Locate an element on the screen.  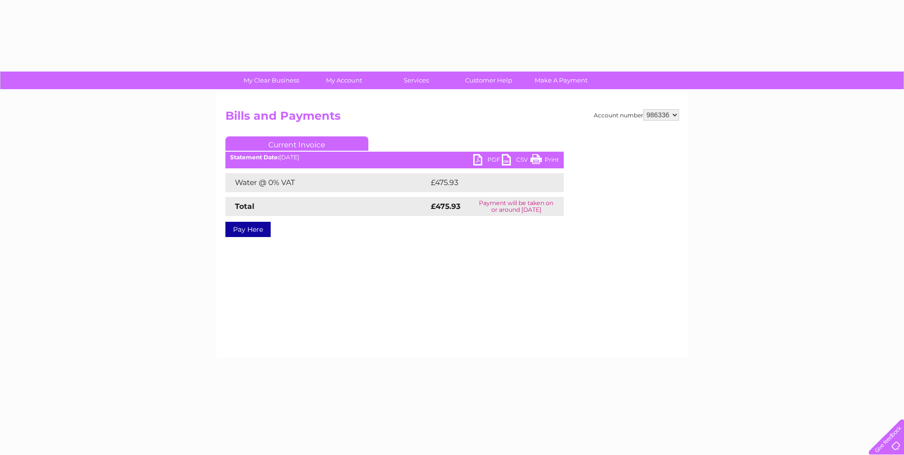
td: Water @ 0% VAT is located at coordinates (327, 183).